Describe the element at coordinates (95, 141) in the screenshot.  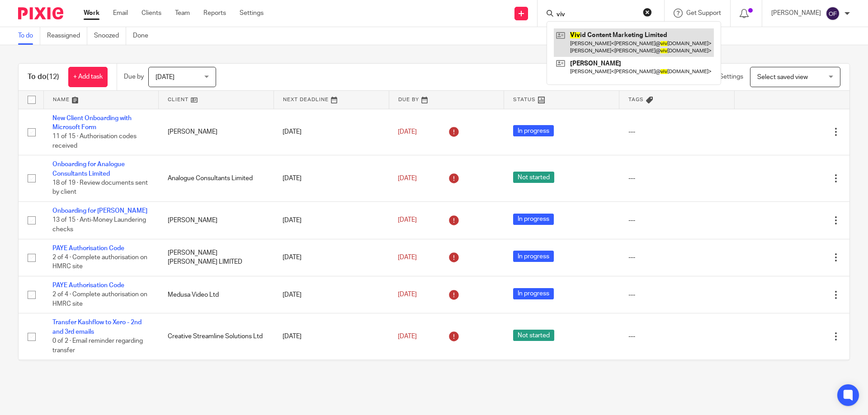
I see `span: 11 of 15 · Authorisation codes received` at that location.